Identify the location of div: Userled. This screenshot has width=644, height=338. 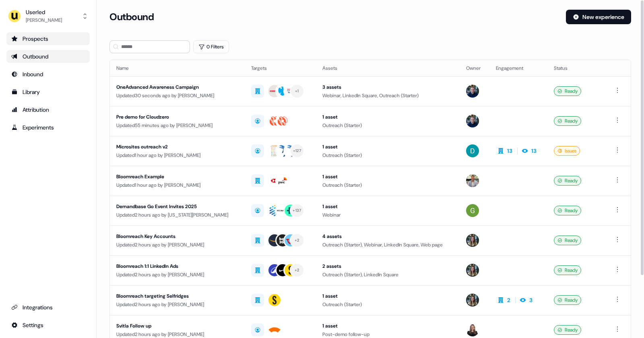
(44, 12).